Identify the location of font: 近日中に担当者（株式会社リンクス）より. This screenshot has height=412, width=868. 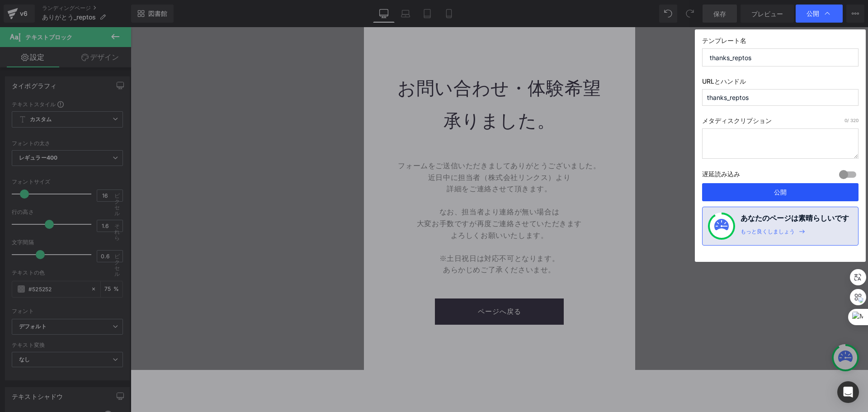
(369, 150).